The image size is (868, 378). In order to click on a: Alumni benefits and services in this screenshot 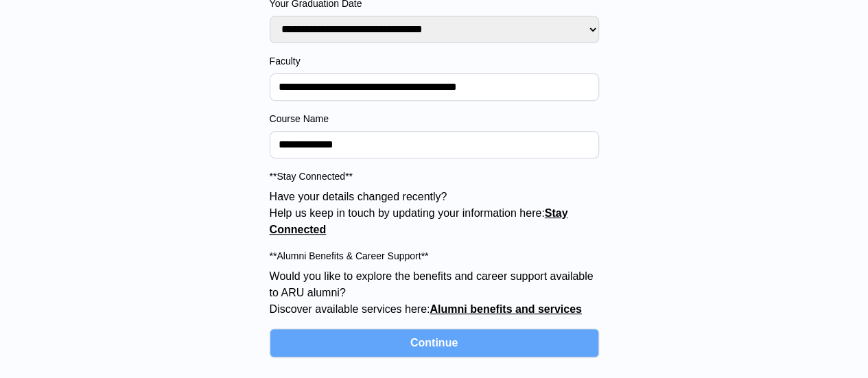, I will do `click(505, 309)`.